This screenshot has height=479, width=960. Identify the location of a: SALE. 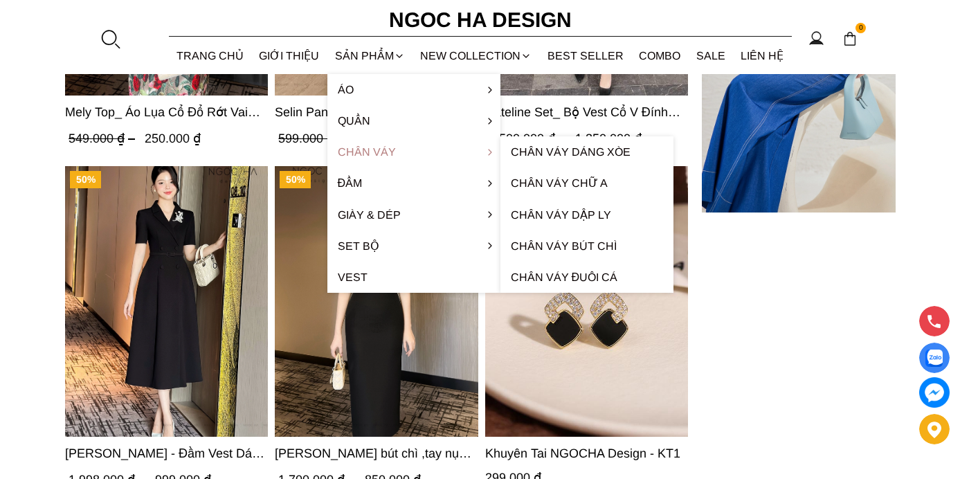
(711, 55).